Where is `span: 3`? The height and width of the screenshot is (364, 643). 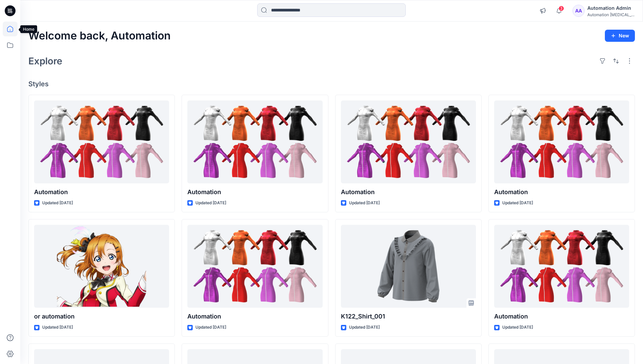
span: 3 is located at coordinates (561, 8).